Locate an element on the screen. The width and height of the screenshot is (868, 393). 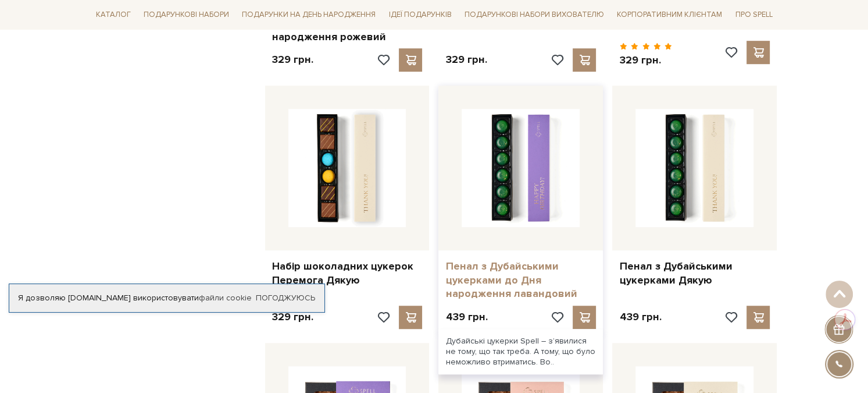
a: файли cookie is located at coordinates (225, 298).